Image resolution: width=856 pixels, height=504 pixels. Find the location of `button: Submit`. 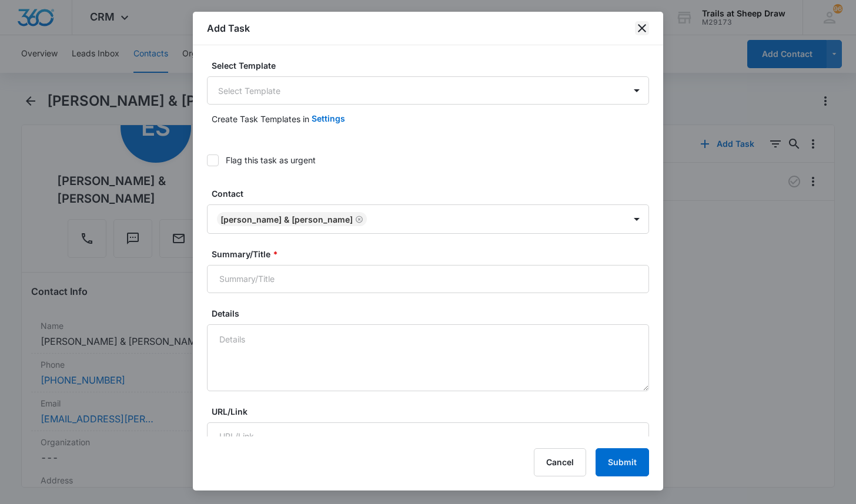

button: Submit is located at coordinates (622, 463).